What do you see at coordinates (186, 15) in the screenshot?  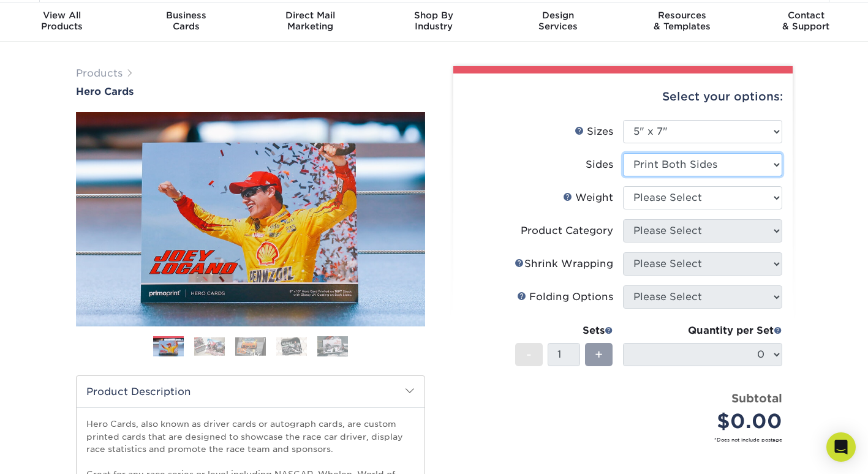 I see `span: Business` at bounding box center [186, 15].